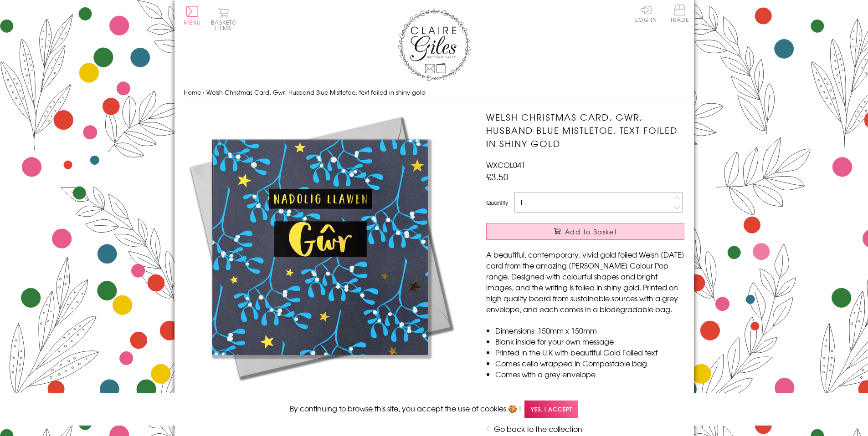 Image resolution: width=868 pixels, height=436 pixels. I want to click on span: Trade, so click(680, 13).